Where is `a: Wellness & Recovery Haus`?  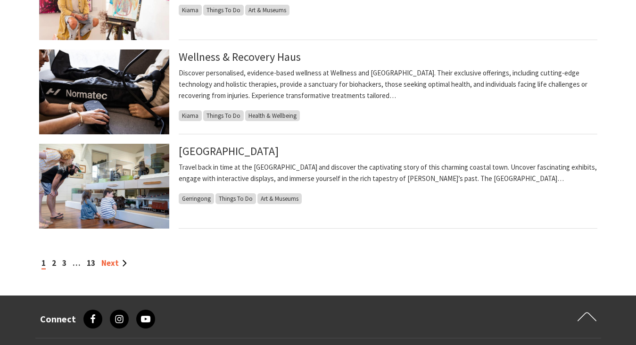 a: Wellness & Recovery Haus is located at coordinates (240, 57).